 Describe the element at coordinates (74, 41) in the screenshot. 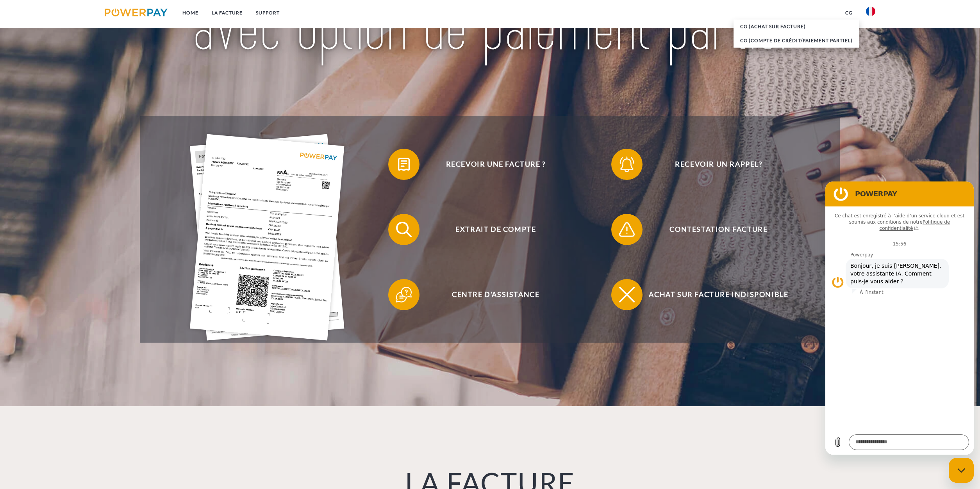

I see `p: Ce chat est enregistré à l’aide d’un service cloud et est soumis aux conditions de notre .` at that location.